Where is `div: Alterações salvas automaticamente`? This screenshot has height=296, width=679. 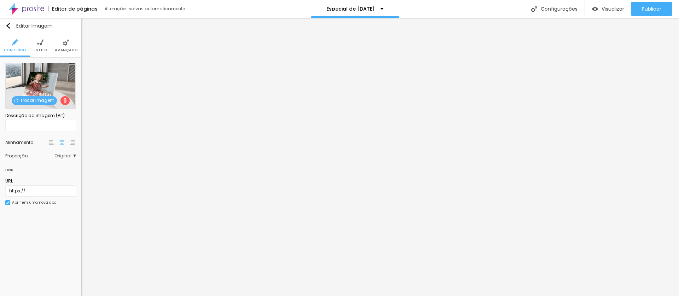
div: Alterações salvas automaticamente is located at coordinates (145, 9).